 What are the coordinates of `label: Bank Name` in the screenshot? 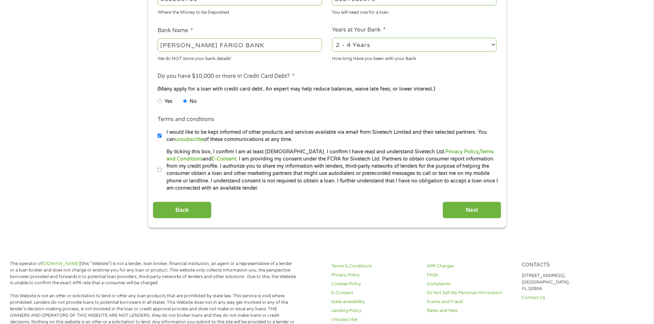 It's located at (175, 31).